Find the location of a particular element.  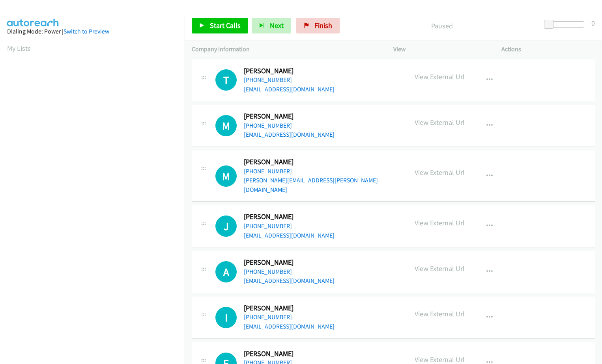

span: Start Calls is located at coordinates (225, 25).